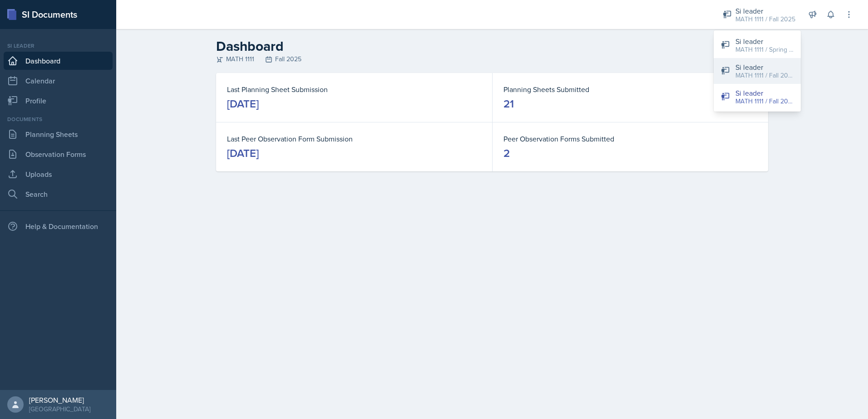 This screenshot has height=419, width=868. Describe the element at coordinates (58, 194) in the screenshot. I see `a: Search` at that location.